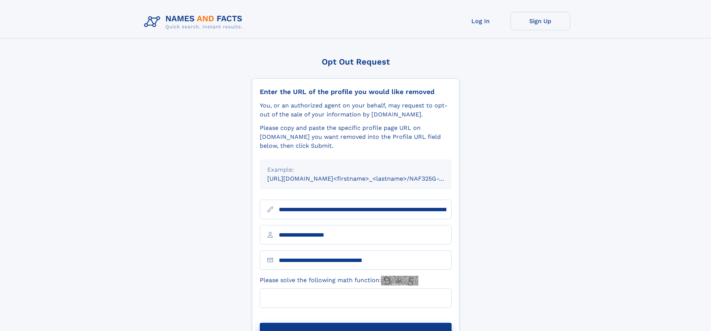 The height and width of the screenshot is (331, 711). I want to click on div: Example:, so click(355, 170).